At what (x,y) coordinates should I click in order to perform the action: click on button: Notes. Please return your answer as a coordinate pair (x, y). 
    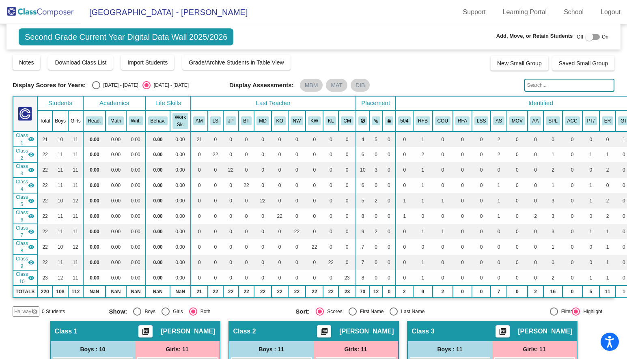
    Looking at the image, I should click on (26, 62).